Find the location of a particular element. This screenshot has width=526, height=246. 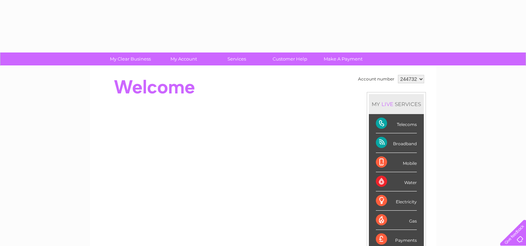

div: Gas is located at coordinates (396, 220).